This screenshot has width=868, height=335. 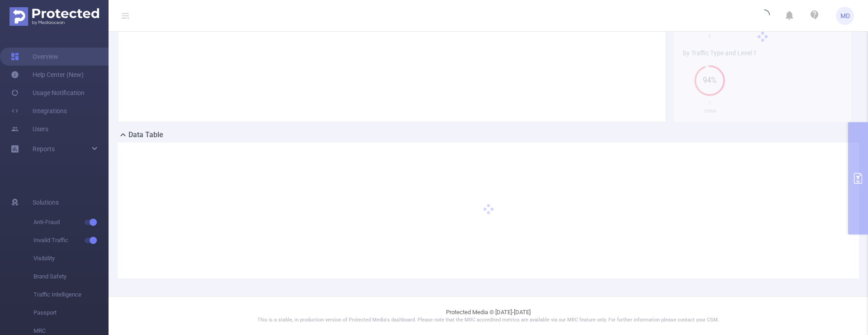 I want to click on p: This is a stable, in production version of Protected Media's dashboard. Please note that the MRC ..., so click(x=488, y=320).